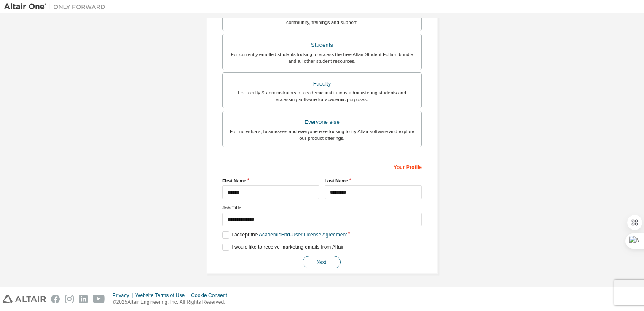 This screenshot has height=311, width=644. Describe the element at coordinates (284, 235) in the screenshot. I see `label: I accept the` at that location.